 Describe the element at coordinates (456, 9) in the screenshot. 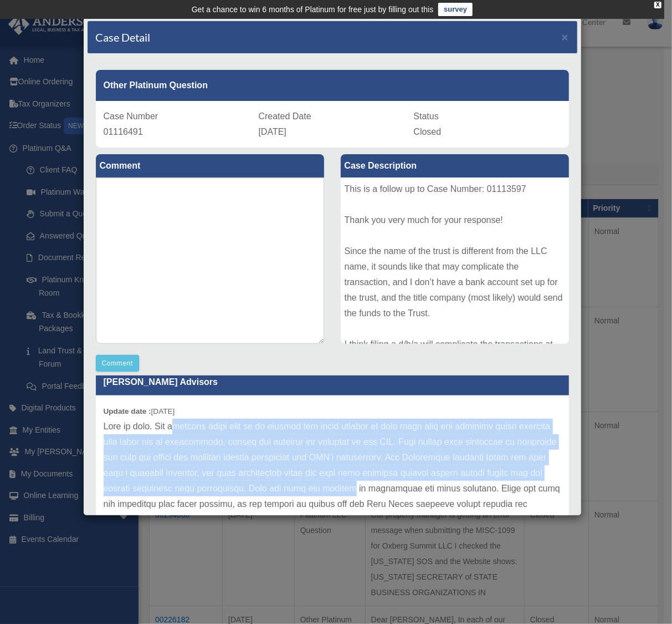

I see `a: survey` at that location.